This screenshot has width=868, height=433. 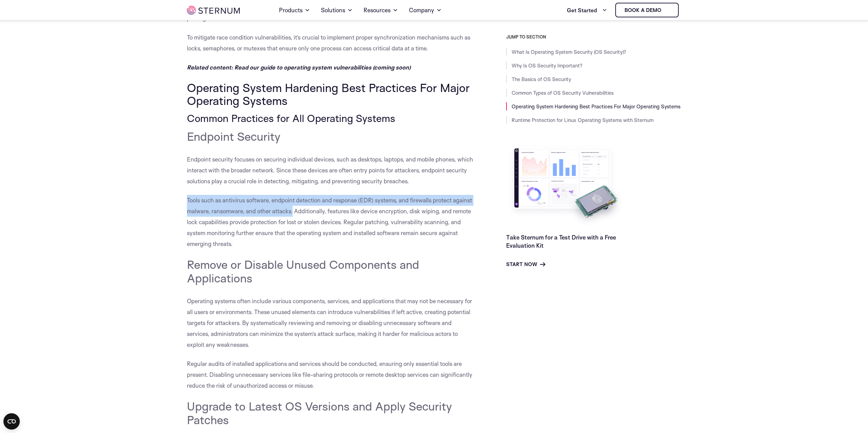 What do you see at coordinates (303, 271) in the screenshot?
I see `span: Remove or Disable Unused Components and Applications` at bounding box center [303, 271].